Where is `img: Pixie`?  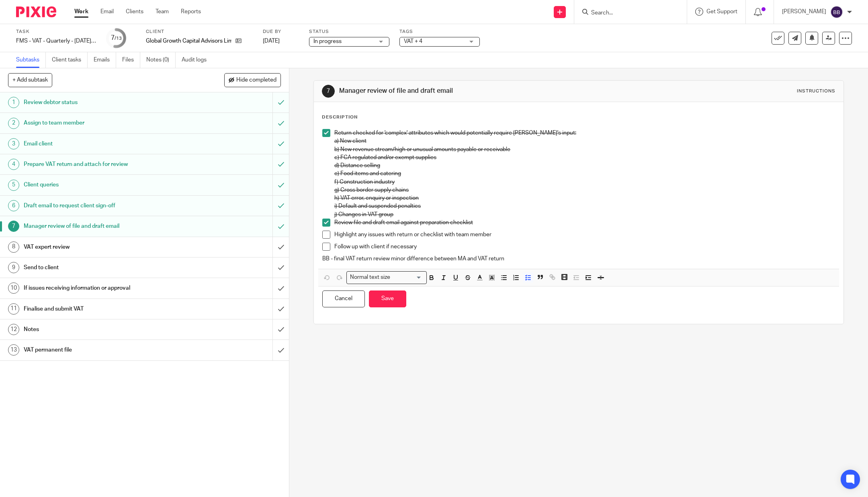
img: Pixie is located at coordinates (36, 12).